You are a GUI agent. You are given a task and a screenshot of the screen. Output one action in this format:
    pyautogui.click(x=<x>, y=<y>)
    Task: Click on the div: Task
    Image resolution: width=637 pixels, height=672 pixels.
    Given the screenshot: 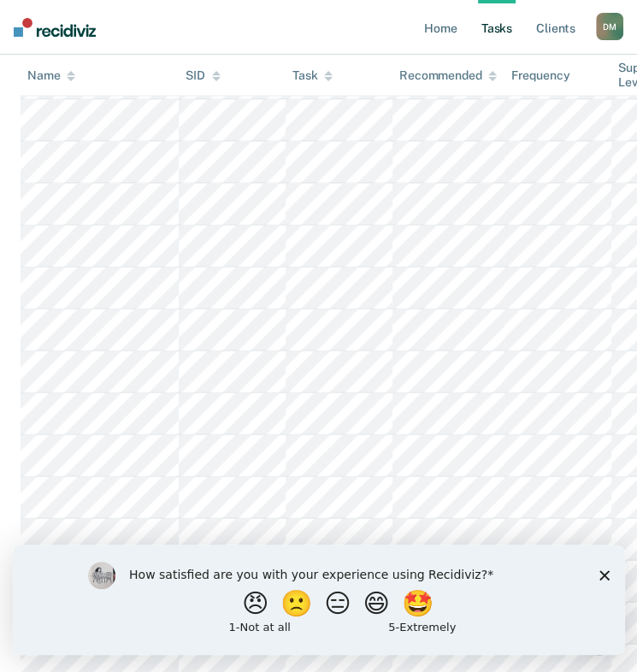 What is the action you would take?
    pyautogui.click(x=312, y=76)
    